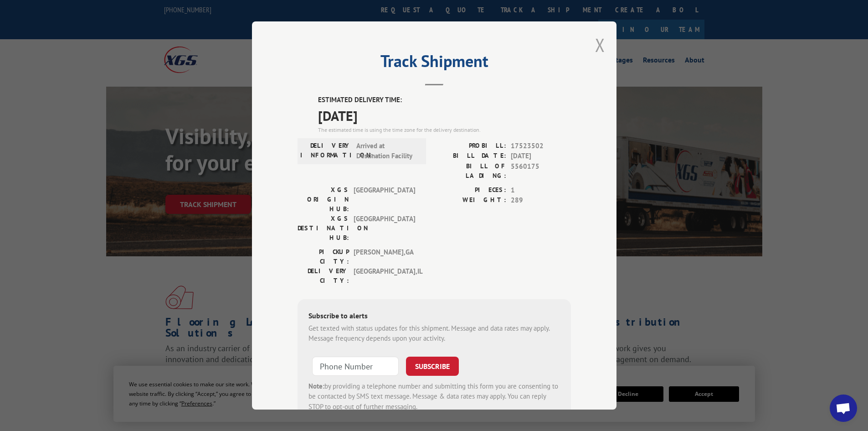 Image resolution: width=868 pixels, height=431 pixels. What do you see at coordinates (433, 366) in the screenshot?
I see `button: SUBSCRIBE` at bounding box center [433, 366].